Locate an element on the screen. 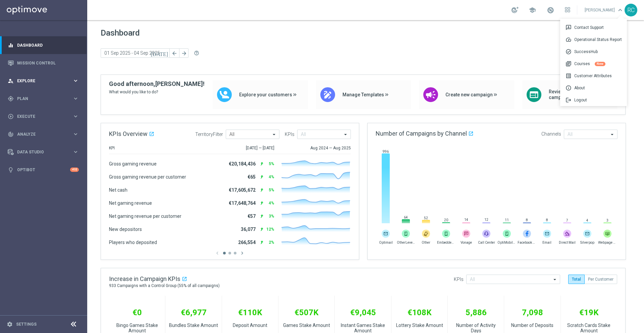  span: school is located at coordinates (532, 10).